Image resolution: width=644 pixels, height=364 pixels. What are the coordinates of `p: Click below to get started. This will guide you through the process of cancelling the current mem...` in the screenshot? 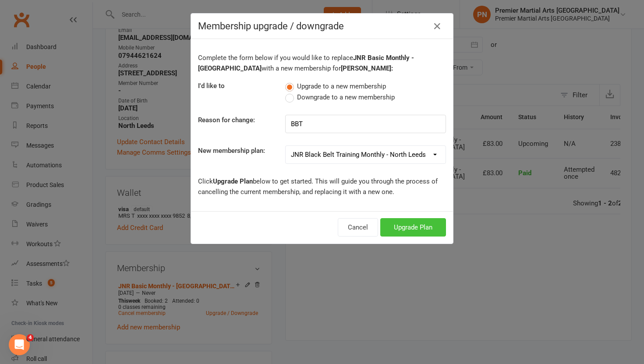 It's located at (322, 187).